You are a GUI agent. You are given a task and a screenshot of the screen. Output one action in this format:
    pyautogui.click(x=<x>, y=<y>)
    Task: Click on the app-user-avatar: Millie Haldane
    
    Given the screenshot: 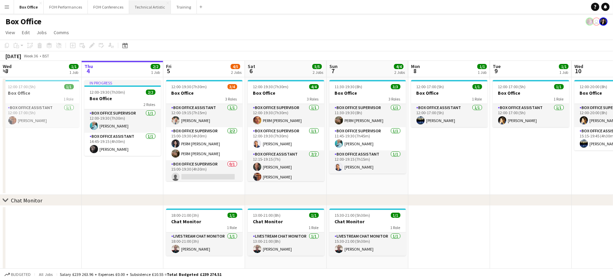 What is the action you would take?
    pyautogui.click(x=596, y=22)
    